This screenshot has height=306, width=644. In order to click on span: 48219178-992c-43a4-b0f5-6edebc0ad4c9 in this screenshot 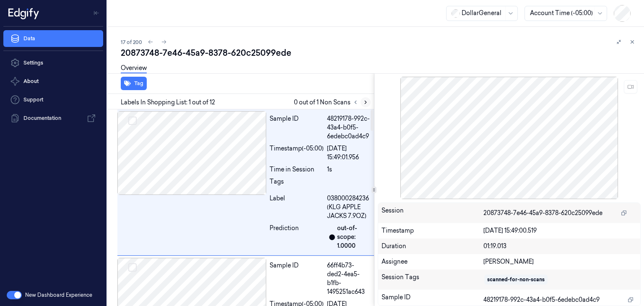, I will do `click(542, 300)`.